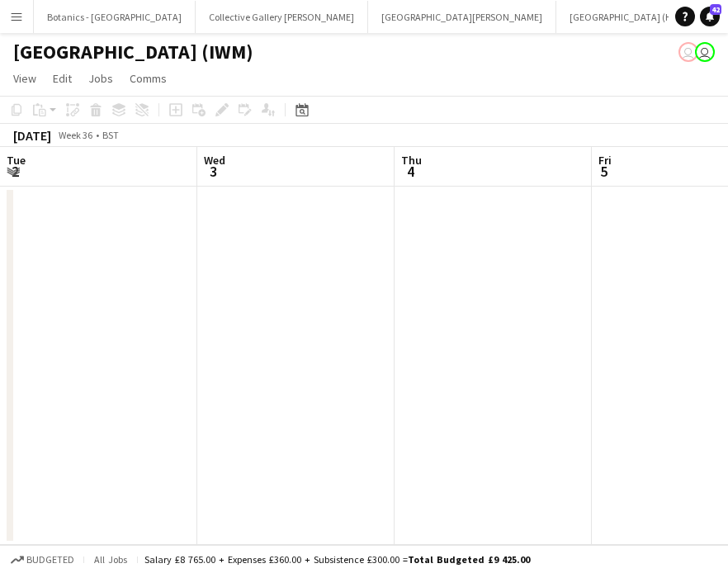  What do you see at coordinates (16, 160) in the screenshot?
I see `span: Tue` at bounding box center [16, 160].